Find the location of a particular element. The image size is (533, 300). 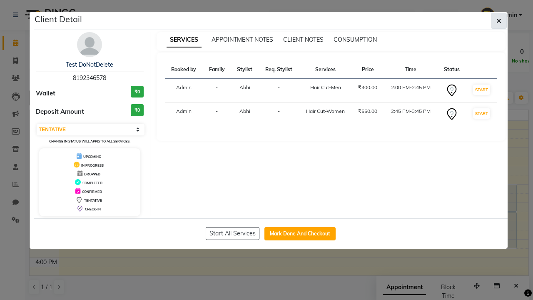

small: Change in status will apply to all services. is located at coordinates (90, 141).